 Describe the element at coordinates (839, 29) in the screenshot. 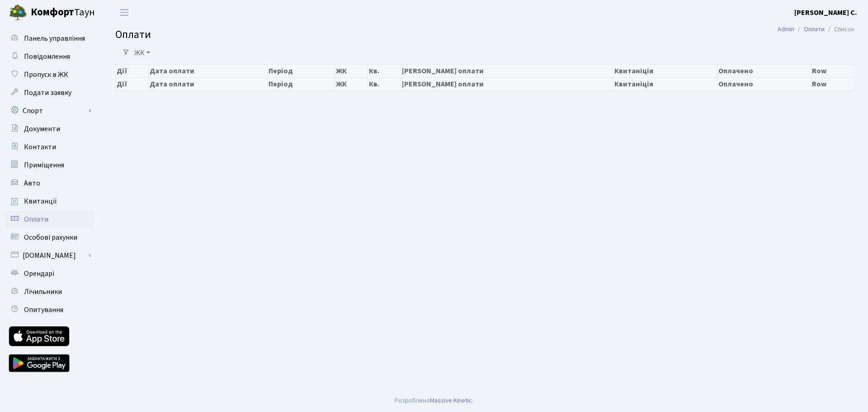

I see `li: Список` at that location.